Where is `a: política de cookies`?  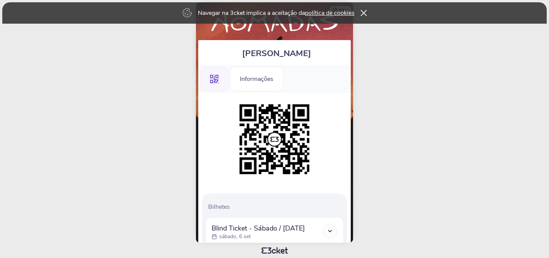
a: política de cookies is located at coordinates (330, 13).